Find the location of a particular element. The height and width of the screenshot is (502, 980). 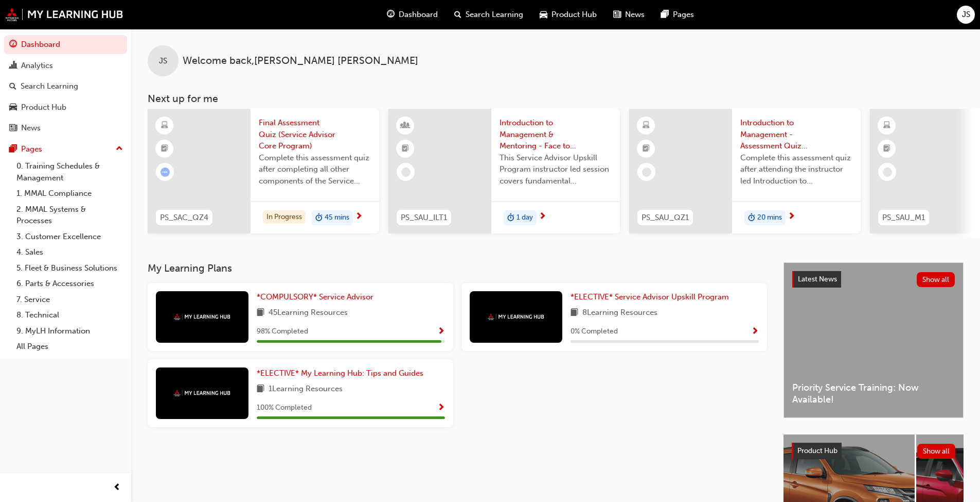

span: PS_SAU_M1 is located at coordinates (903, 217).